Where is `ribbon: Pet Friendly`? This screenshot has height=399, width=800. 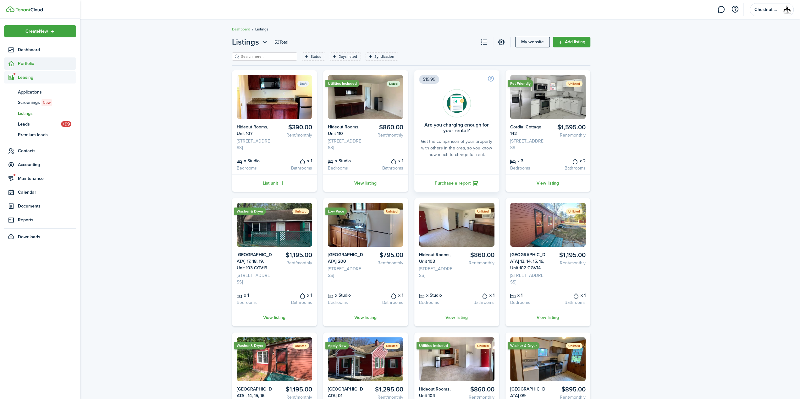
ribbon: Pet Friendly is located at coordinates (520, 84).